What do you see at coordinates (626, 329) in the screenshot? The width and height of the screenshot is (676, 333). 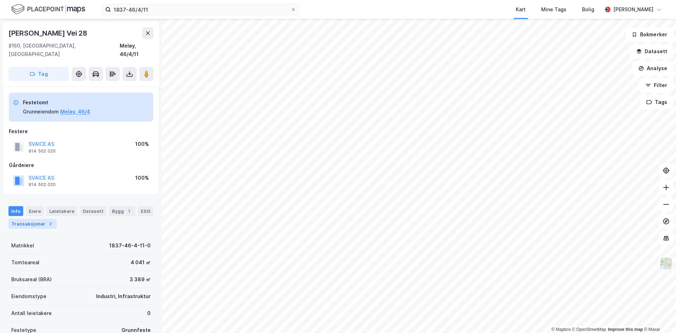 I see `a: Improve this map` at bounding box center [626, 329].